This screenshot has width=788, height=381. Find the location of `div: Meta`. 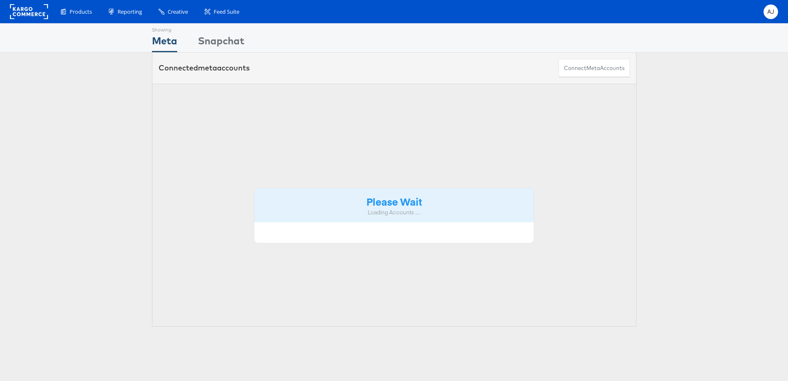

div: Meta is located at coordinates (164, 43).